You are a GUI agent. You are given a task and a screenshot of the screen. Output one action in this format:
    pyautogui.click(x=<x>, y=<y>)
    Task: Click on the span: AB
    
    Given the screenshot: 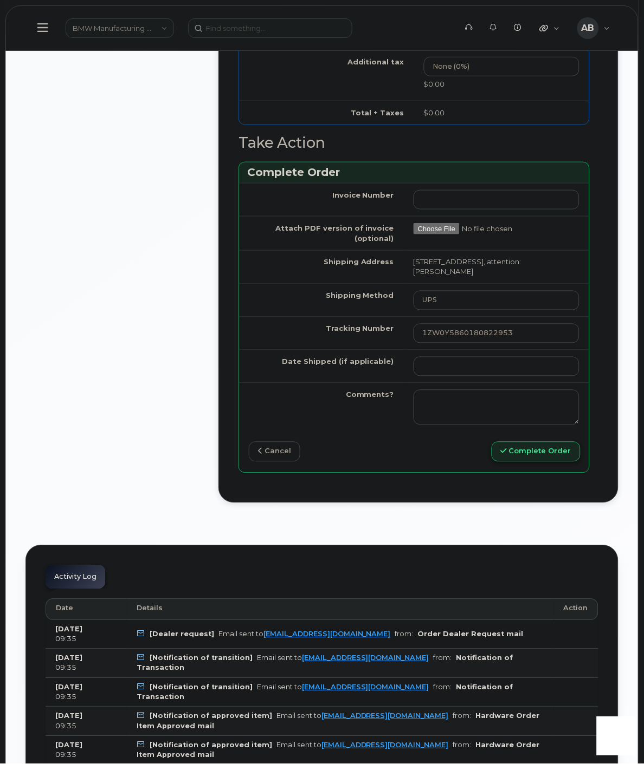 What is the action you would take?
    pyautogui.click(x=588, y=28)
    